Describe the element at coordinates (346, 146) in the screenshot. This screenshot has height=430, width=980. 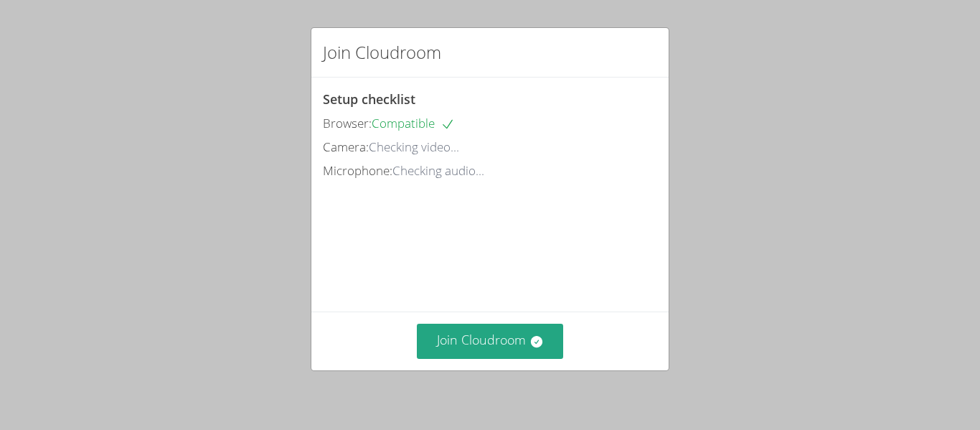
I see `span: Camera:` at that location.